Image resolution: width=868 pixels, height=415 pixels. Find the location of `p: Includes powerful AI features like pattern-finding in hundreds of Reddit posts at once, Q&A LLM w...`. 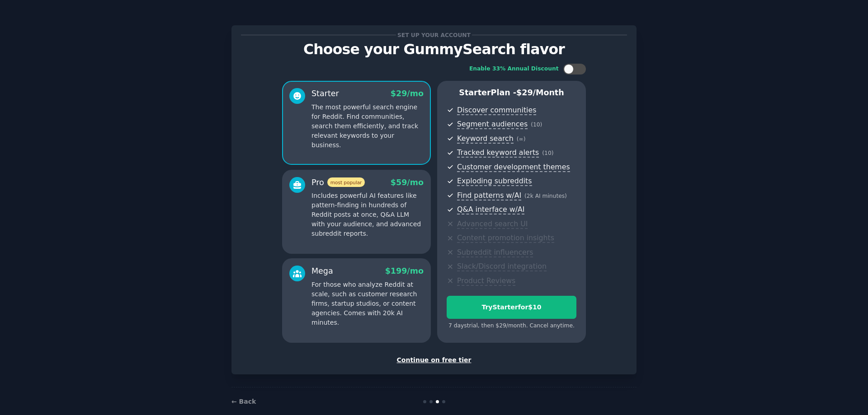

p: Includes powerful AI features like pattern-finding in hundreds of Reddit posts at once, Q&A LLM w... is located at coordinates (368, 215).